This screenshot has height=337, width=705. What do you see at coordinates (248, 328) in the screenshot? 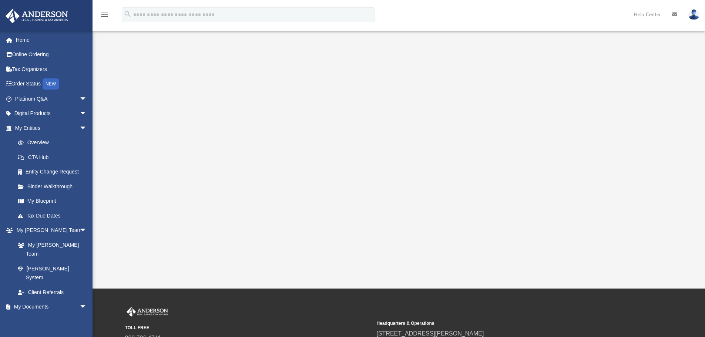
I see `small: TOLL FREE` at bounding box center [248, 328].